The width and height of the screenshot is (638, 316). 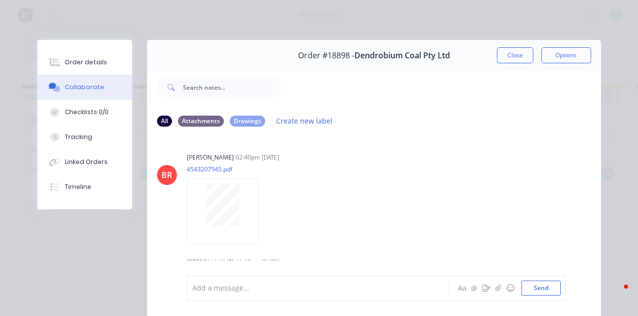 What do you see at coordinates (85, 187) in the screenshot?
I see `button: Timeline` at bounding box center [85, 187].